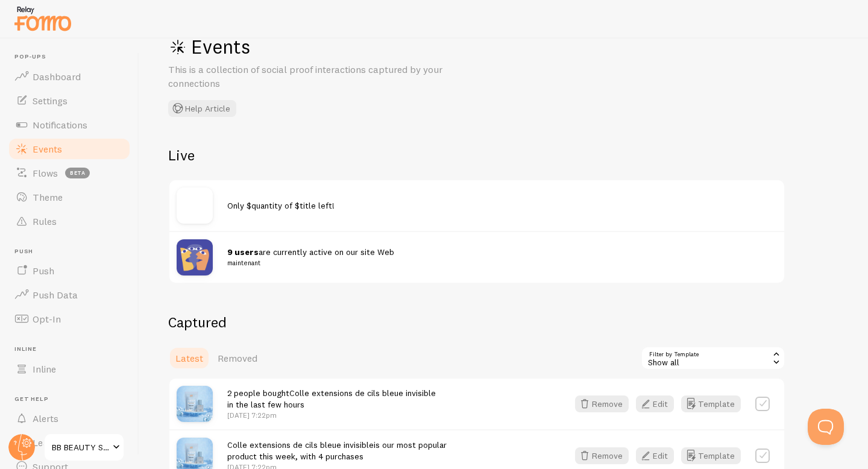 This screenshot has width=868, height=469. Describe the element at coordinates (477, 155) in the screenshot. I see `h2: Live` at that location.